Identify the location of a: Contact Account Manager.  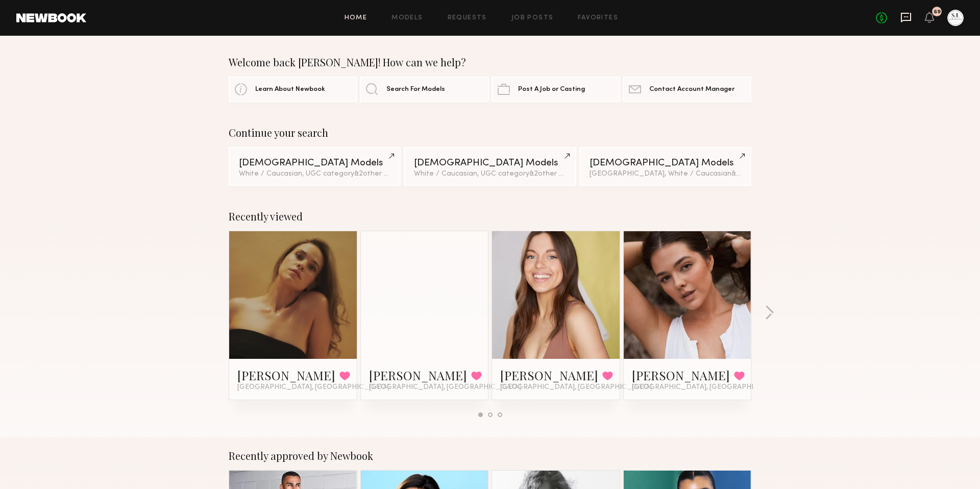
(687, 89).